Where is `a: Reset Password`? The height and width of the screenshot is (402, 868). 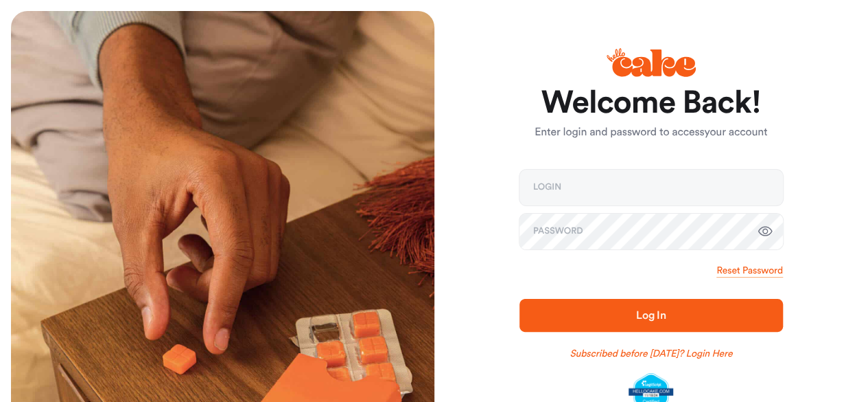
a: Reset Password is located at coordinates (749, 271).